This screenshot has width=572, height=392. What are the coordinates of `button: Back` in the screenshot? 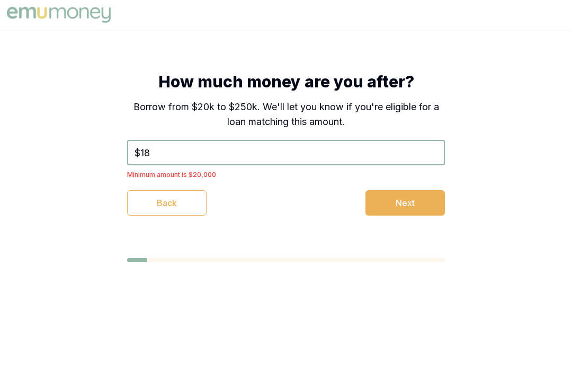 It's located at (167, 203).